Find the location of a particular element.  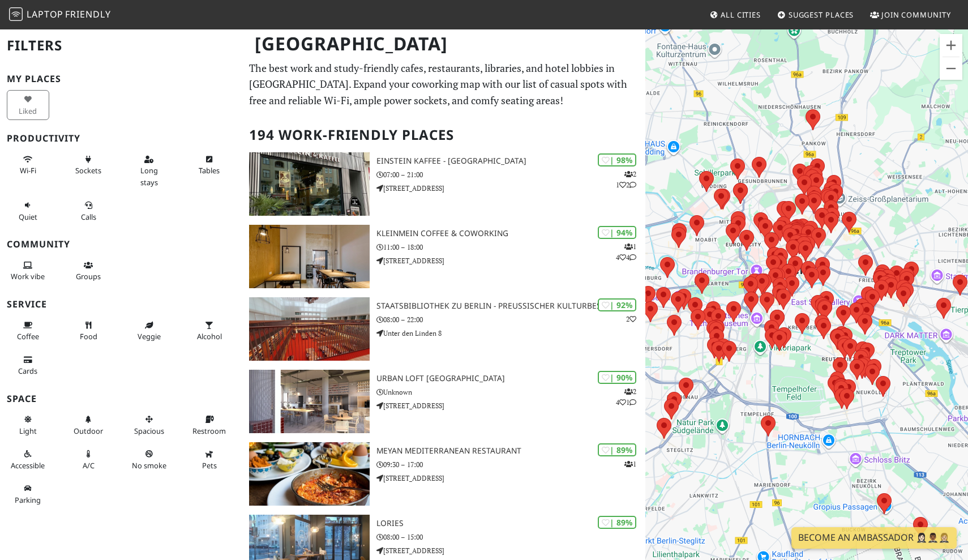

span: Restroom is located at coordinates (209, 431).